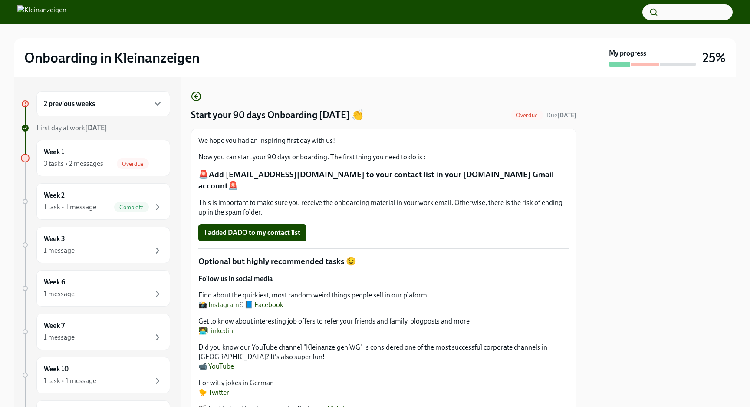  What do you see at coordinates (54, 326) in the screenshot?
I see `h6: Week 7` at bounding box center [54, 326].